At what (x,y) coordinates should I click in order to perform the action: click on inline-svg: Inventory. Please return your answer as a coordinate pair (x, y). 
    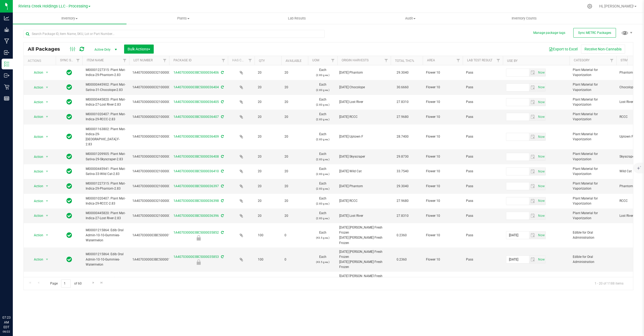
    Looking at the image, I should click on (7, 64).